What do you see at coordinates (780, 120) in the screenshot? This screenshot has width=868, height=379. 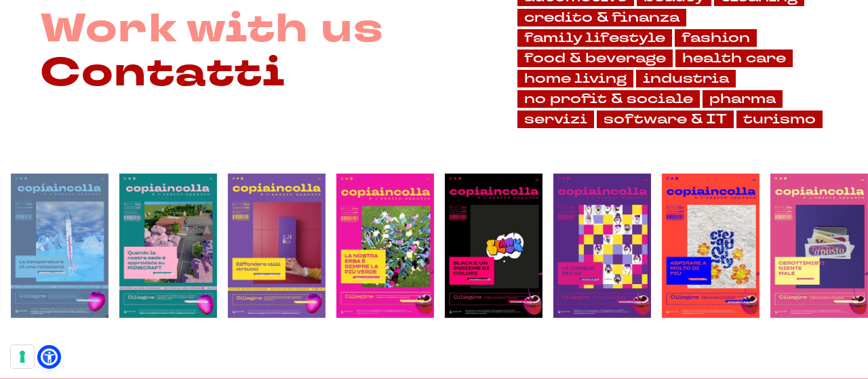 I see `a: turismo` at bounding box center [780, 120].